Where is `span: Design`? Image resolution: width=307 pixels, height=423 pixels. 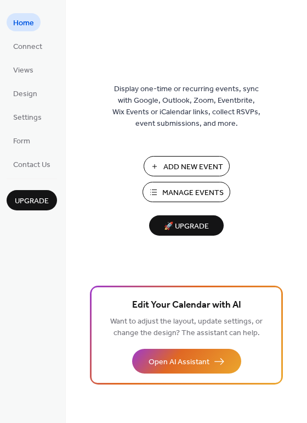
span: Design is located at coordinates (25, 94).